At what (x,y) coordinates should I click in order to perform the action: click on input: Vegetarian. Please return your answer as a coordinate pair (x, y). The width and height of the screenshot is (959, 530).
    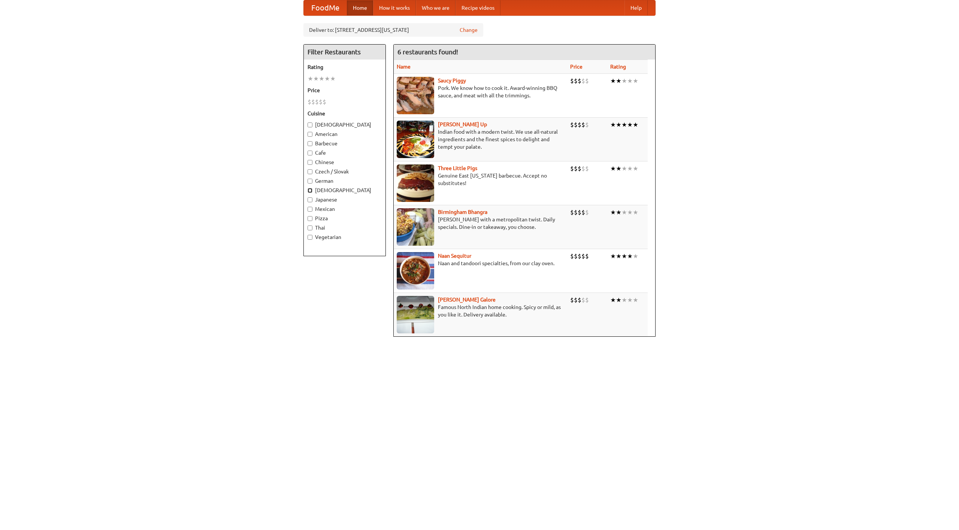
    Looking at the image, I should click on (310, 237).